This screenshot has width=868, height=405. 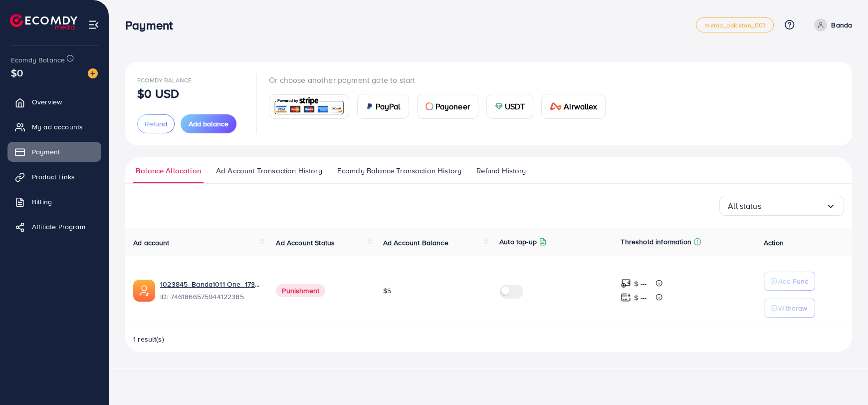 I want to click on span: Refund History, so click(x=501, y=170).